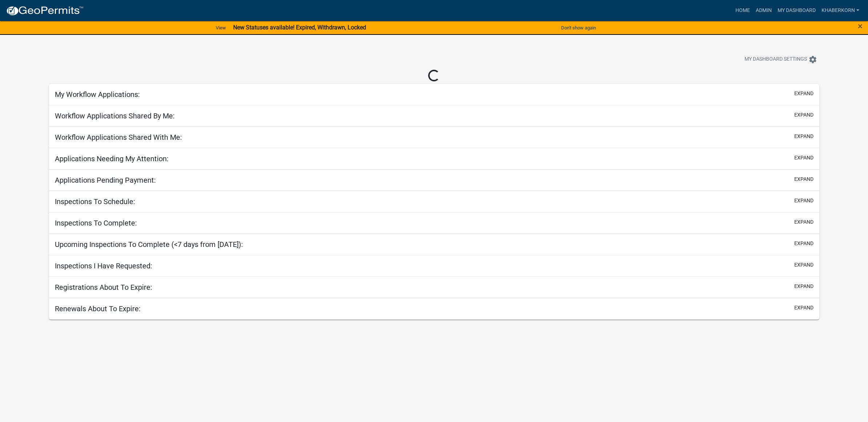 The image size is (868, 422). Describe the element at coordinates (763, 10) in the screenshot. I see `a: Admin` at that location.